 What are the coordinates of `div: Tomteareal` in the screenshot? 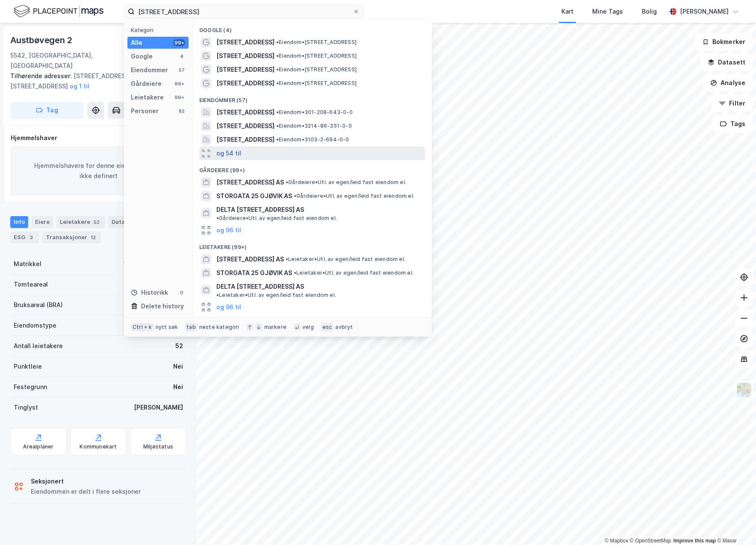 It's located at (30, 284).